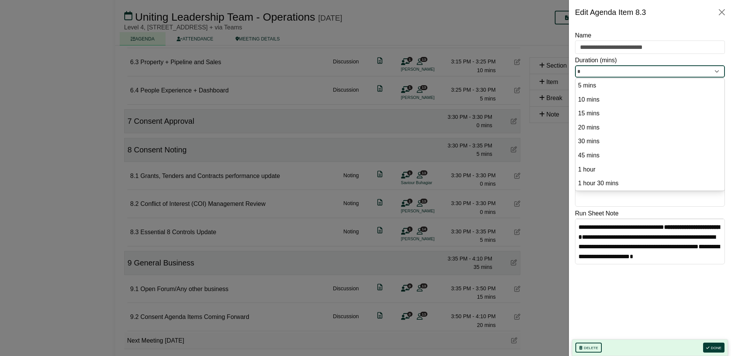 Image resolution: width=731 pixels, height=356 pixels. What do you see at coordinates (650, 170) in the screenshot?
I see `option: 1 hour` at bounding box center [650, 170].